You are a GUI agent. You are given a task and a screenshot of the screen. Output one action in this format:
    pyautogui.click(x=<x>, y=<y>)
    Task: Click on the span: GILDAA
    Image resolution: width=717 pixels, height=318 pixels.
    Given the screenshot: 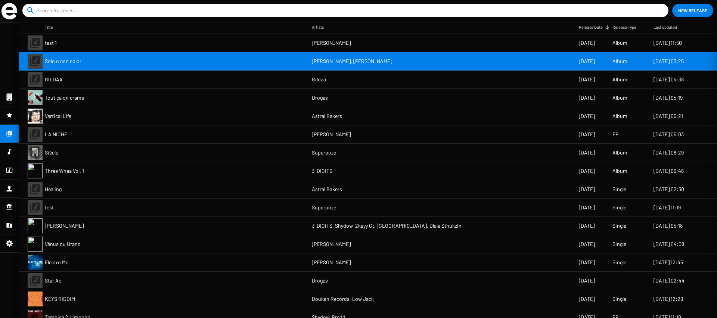 What is the action you would take?
    pyautogui.click(x=54, y=80)
    